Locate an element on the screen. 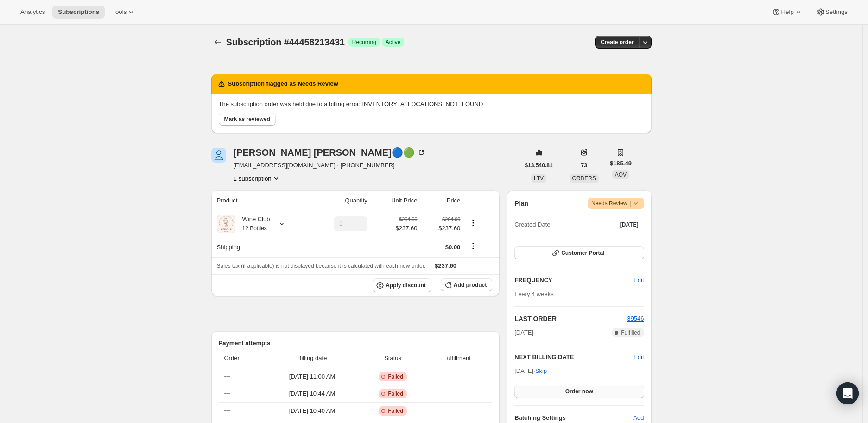 This screenshot has height=423, width=868. span: Mark as reviewed is located at coordinates (247, 119).